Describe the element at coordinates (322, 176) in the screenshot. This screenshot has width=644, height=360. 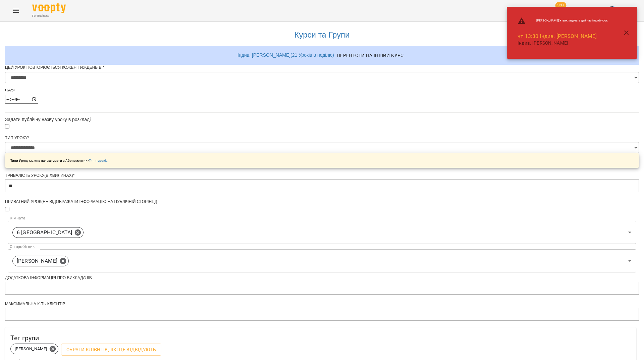
I see `div: Тривалість уроку(в хвилинах)` at that location.